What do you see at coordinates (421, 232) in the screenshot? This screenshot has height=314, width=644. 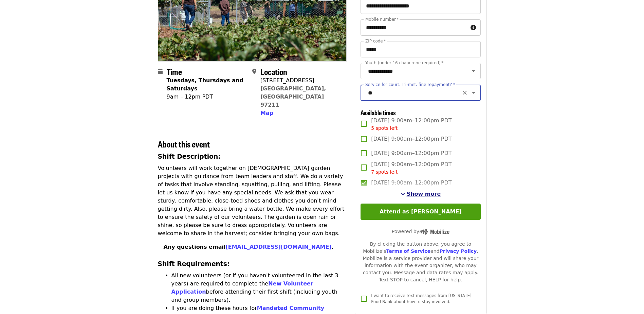 I see `span: Powered by` at bounding box center [421, 232].